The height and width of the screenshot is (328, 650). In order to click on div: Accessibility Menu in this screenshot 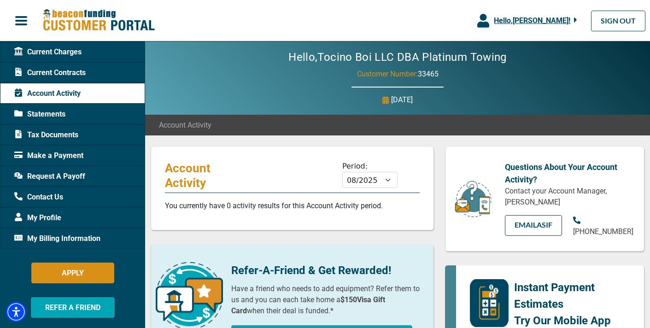, I will do `click(16, 312)`.